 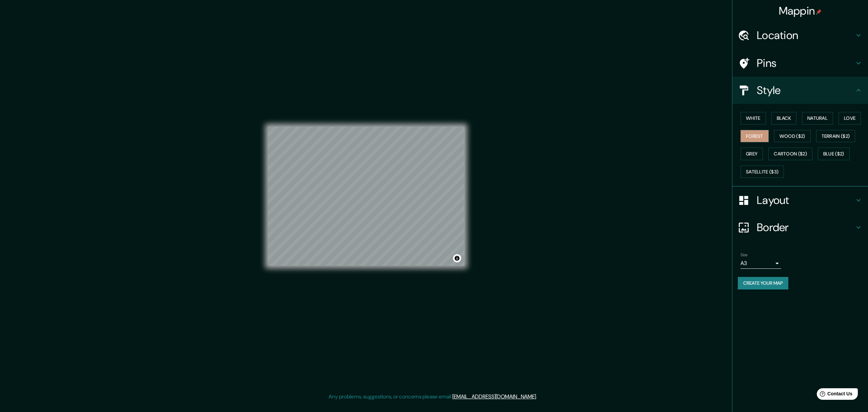 What do you see at coordinates (806, 201) in the screenshot?
I see `h4: Layout` at bounding box center [806, 201].